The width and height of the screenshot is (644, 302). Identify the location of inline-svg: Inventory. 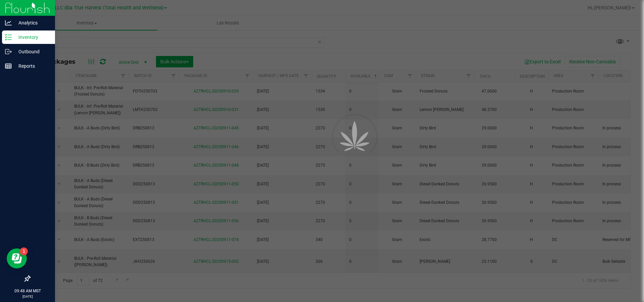
(9, 37).